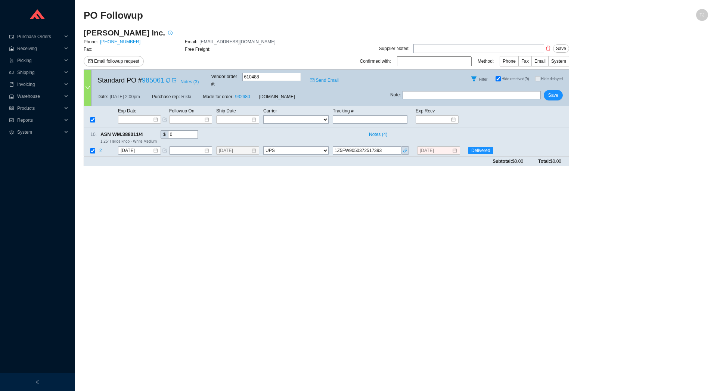  Describe the element at coordinates (12, 37) in the screenshot. I see `span: credit-card` at that location.